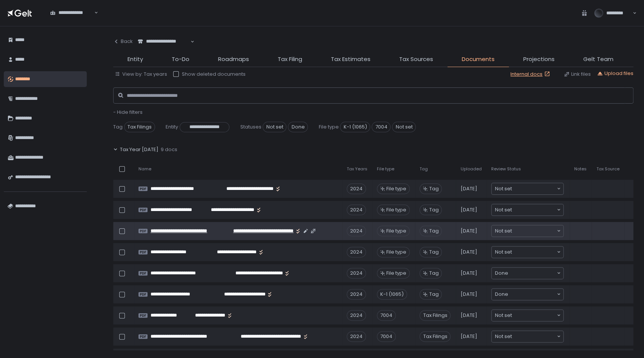 This screenshot has height=358, width=644. I want to click on span: Name, so click(145, 169).